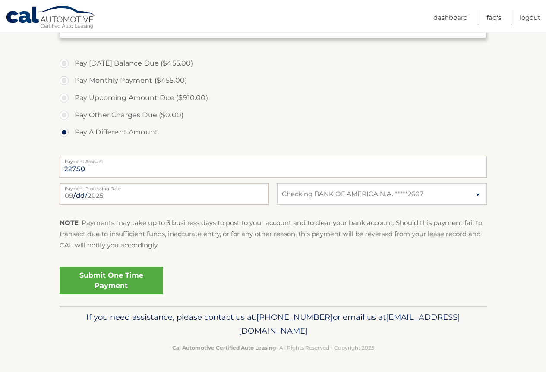  Describe the element at coordinates (273, 348) in the screenshot. I see `p: - All Rights Reserved - Copyright 2025` at that location.